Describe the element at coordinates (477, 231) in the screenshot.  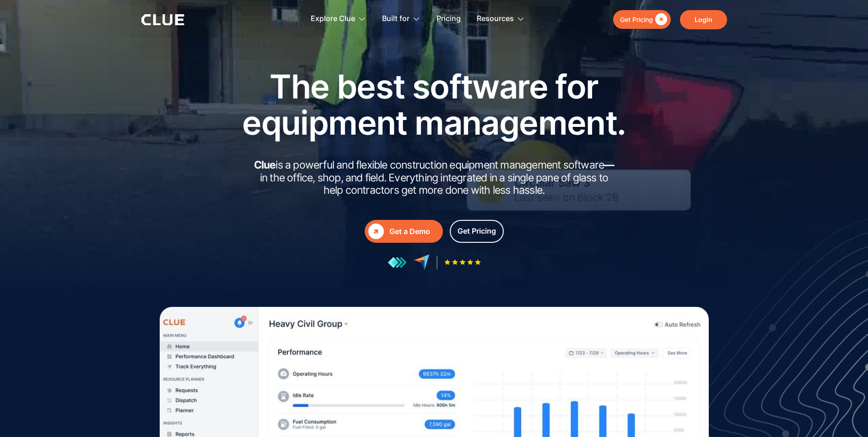
I see `a: Get Pricing` at that location.